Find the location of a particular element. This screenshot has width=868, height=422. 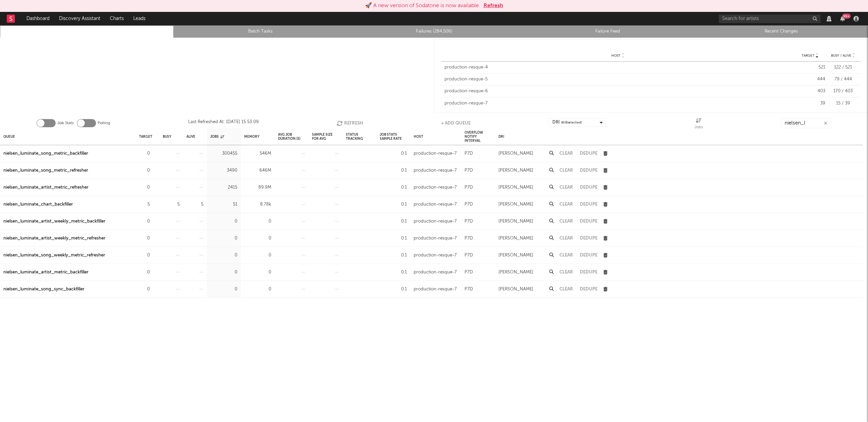

span: ( 8 / 8 selected) is located at coordinates (572, 122).